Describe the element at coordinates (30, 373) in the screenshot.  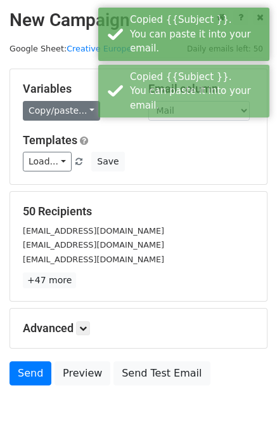
I see `a: Send` at that location.